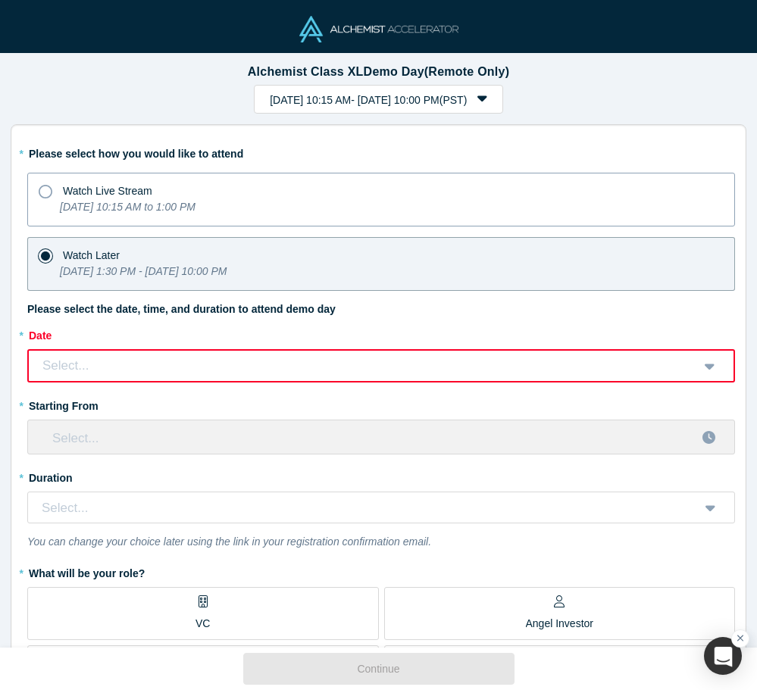  Describe the element at coordinates (381, 404) in the screenshot. I see `label: Starting From` at that location.